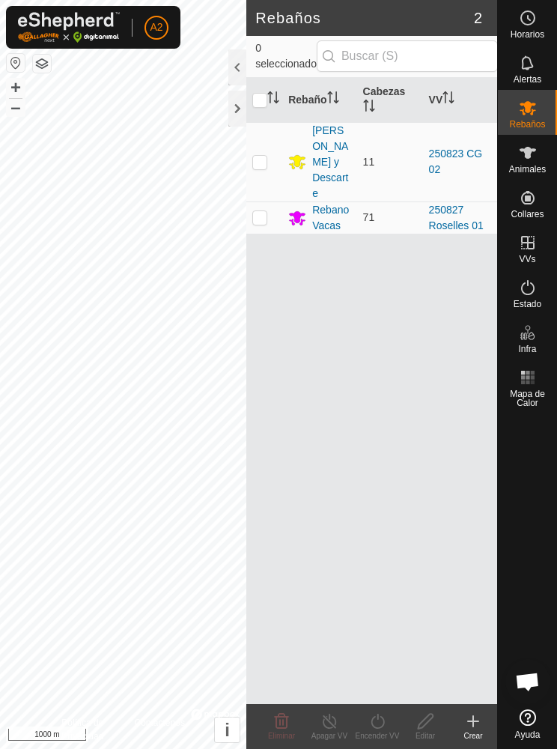 Image resolution: width=557 pixels, height=749 pixels. What do you see at coordinates (331, 218) in the screenshot?
I see `div: Rebano Vacas` at bounding box center [331, 218].